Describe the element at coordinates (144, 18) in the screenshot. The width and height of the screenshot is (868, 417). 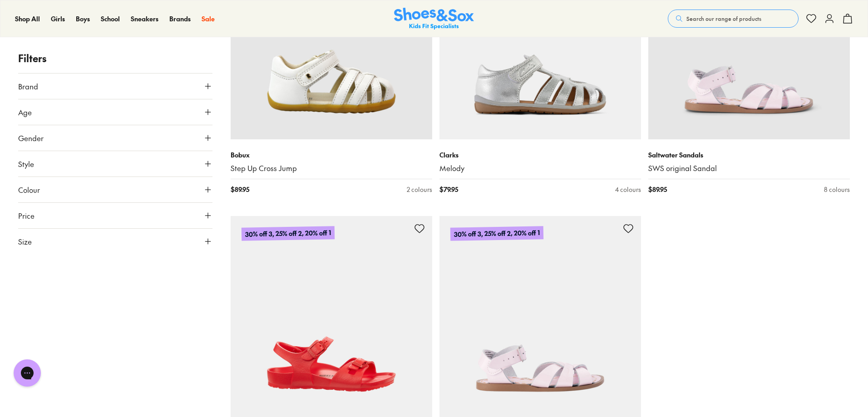
I see `span: Sneakers` at that location.